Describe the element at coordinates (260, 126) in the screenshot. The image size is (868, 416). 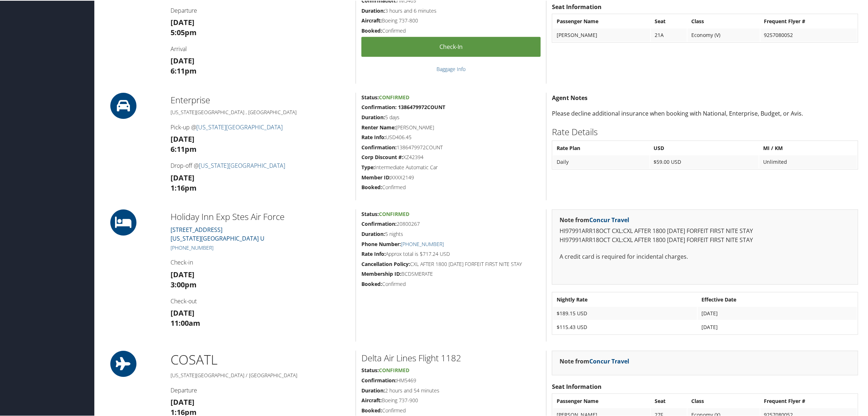
I see `h4: Pick-up @` at that location.